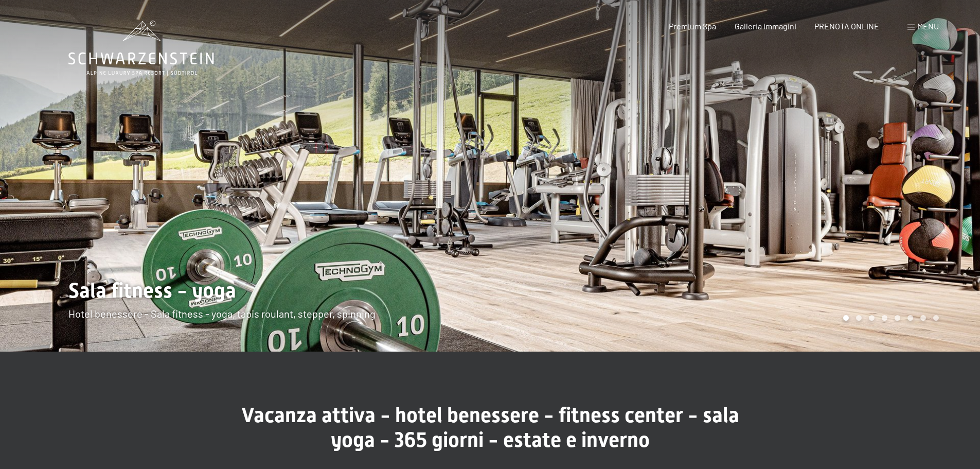 The image size is (980, 469). Describe the element at coordinates (910, 318) in the screenshot. I see `div: Carousel Page 6` at that location.